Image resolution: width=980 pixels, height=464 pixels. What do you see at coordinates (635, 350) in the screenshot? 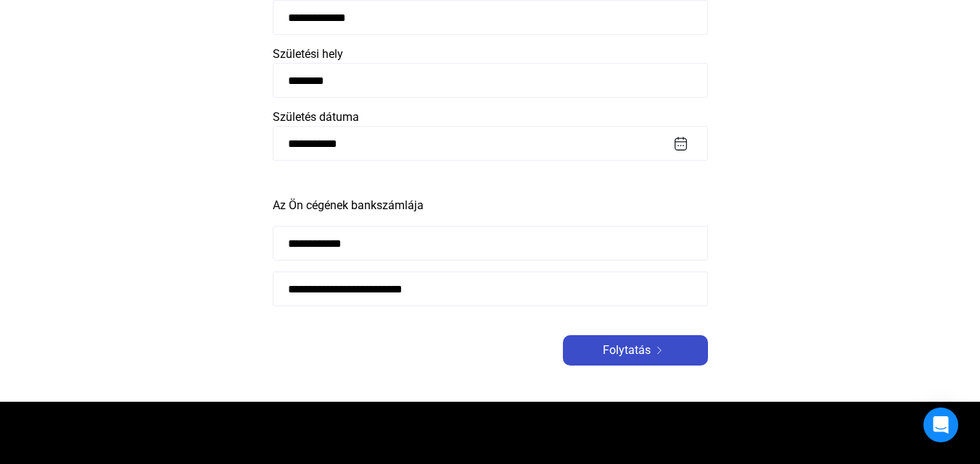
I see `button: Folytatásjobbra nyíl-fehér` at bounding box center [635, 350].